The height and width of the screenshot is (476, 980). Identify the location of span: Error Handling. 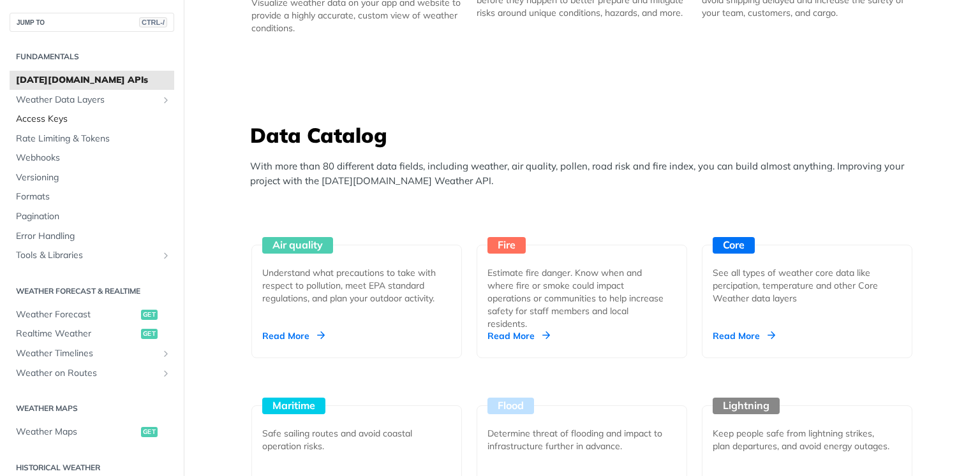
(93, 236).